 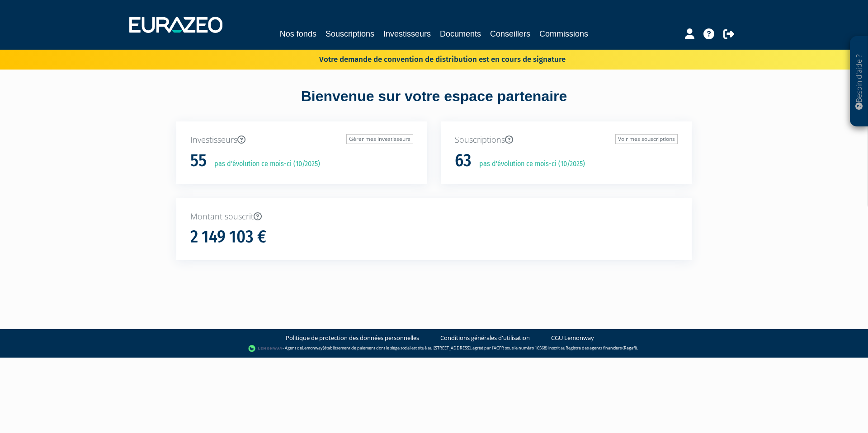 What do you see at coordinates (379, 139) in the screenshot?
I see `a: Gérer mes investisseurs` at bounding box center [379, 139].